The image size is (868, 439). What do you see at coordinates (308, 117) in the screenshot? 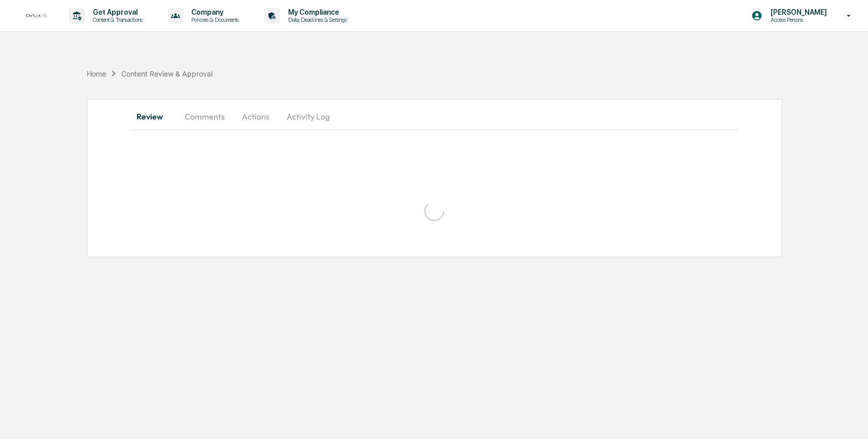
I see `button: Activity Log` at bounding box center [308, 117].